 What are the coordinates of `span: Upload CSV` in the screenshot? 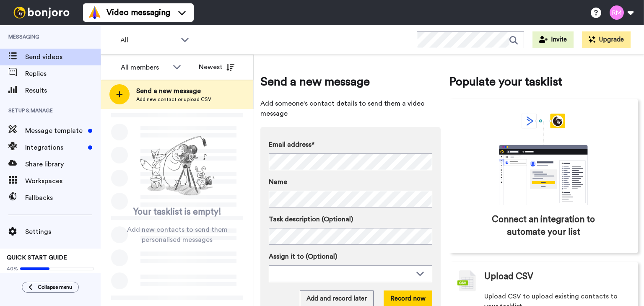 It's located at (509, 276).